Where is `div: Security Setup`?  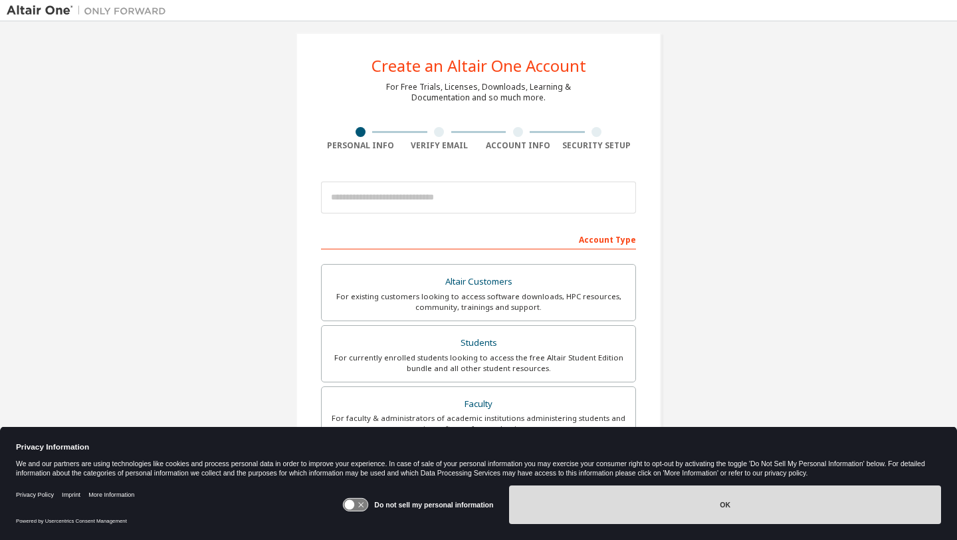
div: Security Setup is located at coordinates (597, 146).